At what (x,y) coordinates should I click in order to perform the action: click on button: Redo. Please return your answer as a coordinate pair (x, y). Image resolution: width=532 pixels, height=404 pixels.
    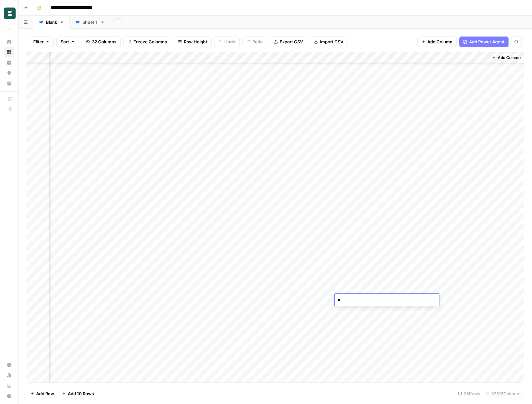
    Looking at the image, I should click on (255, 42).